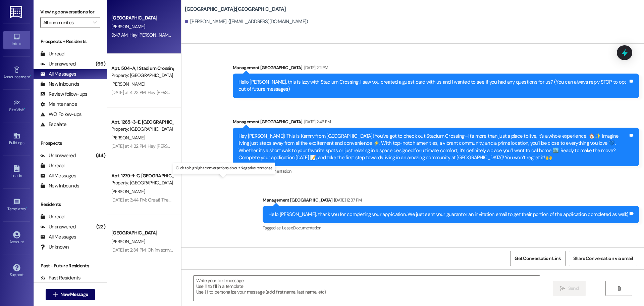 The height and width of the screenshot is (306, 644). What do you see at coordinates (17, 271) in the screenshot?
I see `a: Support` at bounding box center [17, 271].